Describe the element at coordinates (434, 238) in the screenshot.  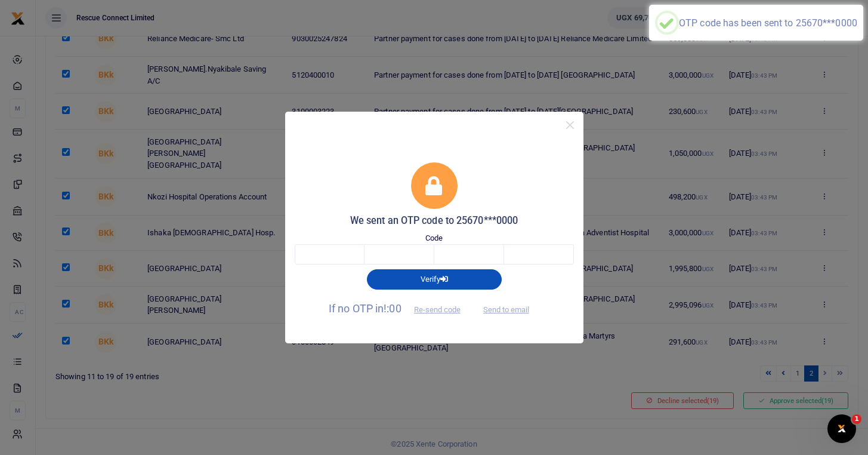
I see `label: Code` at that location.